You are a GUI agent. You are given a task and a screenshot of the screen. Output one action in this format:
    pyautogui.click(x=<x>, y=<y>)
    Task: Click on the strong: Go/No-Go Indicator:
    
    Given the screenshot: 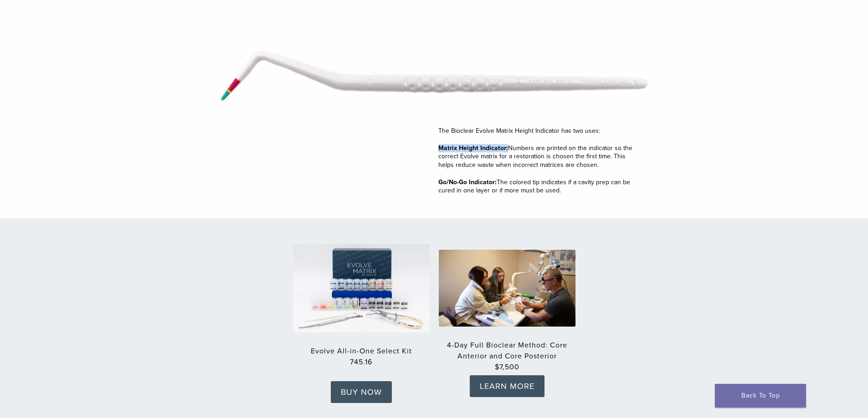 What is the action you would take?
    pyautogui.click(x=468, y=182)
    